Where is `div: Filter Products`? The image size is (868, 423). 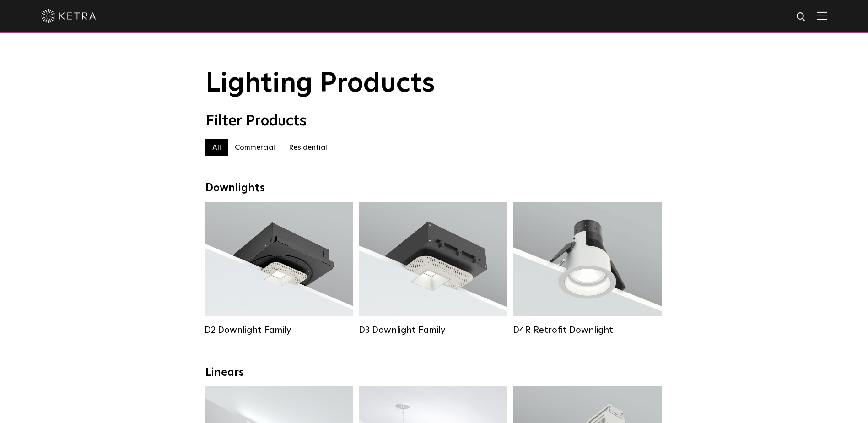
div: Filter Products is located at coordinates (434, 121).